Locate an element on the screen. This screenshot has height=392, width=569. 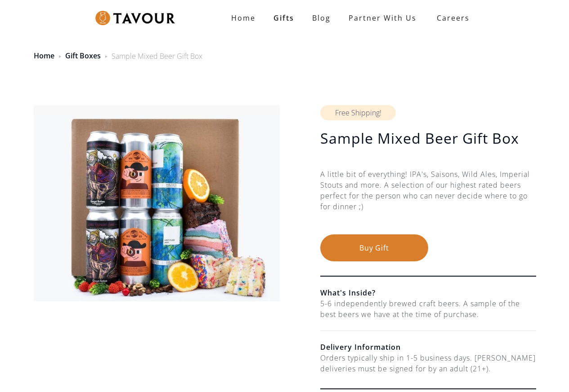
button: Buy Gift is located at coordinates (374, 248).